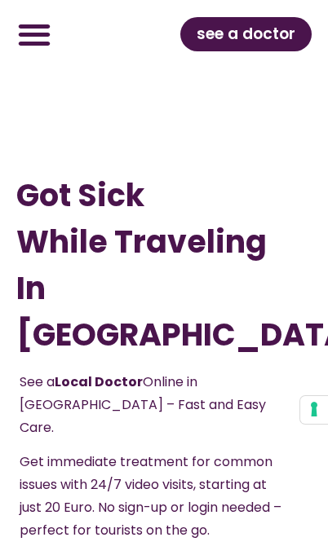 The image size is (328, 546). Describe the element at coordinates (245, 34) in the screenshot. I see `a: see a doctor` at that location.